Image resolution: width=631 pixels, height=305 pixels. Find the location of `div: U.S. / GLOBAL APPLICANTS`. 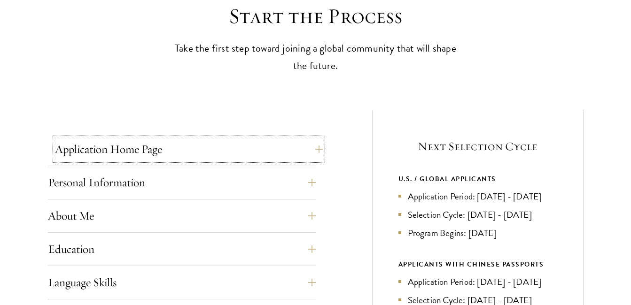

div: U.S. / GLOBAL APPLICANTS is located at coordinates (478, 179).